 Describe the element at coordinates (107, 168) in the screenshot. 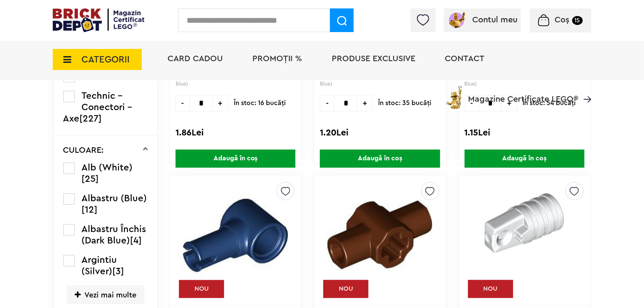

I see `span: Alb (White)` at that location.